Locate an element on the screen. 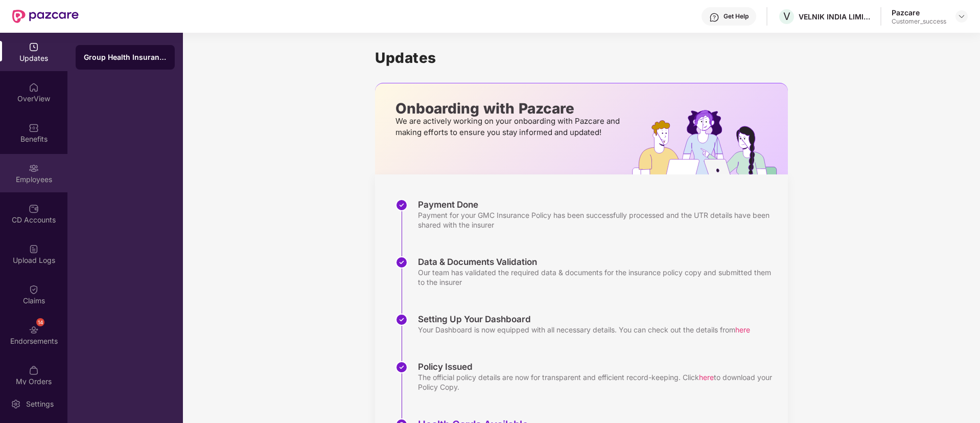 This screenshot has height=423, width=980. div: Get Help is located at coordinates (735, 16).